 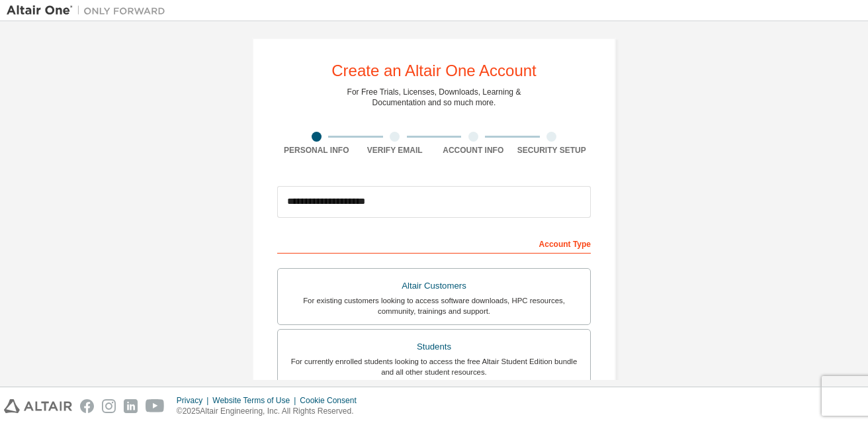 What do you see at coordinates (316, 150) in the screenshot?
I see `div: Personal Info` at bounding box center [316, 150].